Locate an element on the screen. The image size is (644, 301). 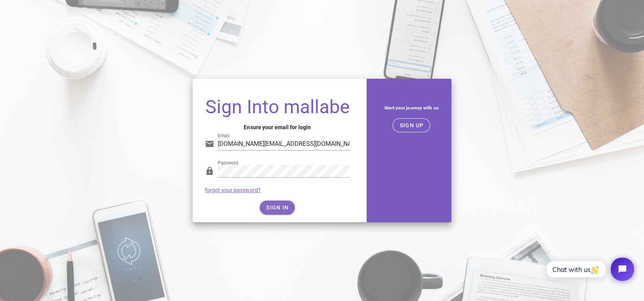
span: SIGN UP is located at coordinates (411, 125).